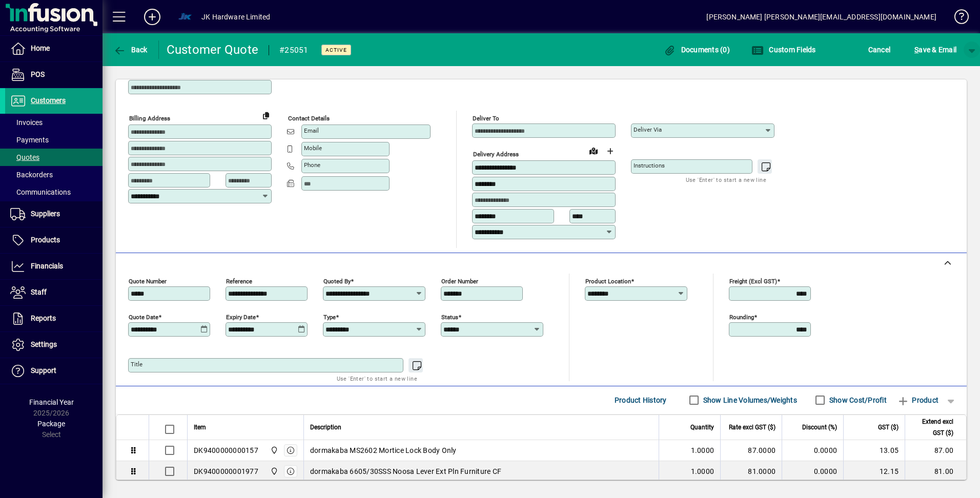  What do you see at coordinates (741, 316) in the screenshot?
I see `mat-label: Rounding` at bounding box center [741, 316].